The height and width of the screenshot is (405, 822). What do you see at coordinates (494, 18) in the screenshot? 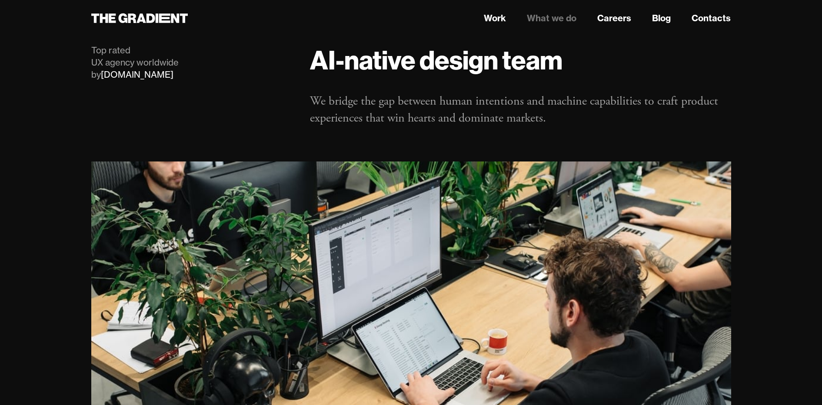
I see `a: Work` at bounding box center [494, 18].